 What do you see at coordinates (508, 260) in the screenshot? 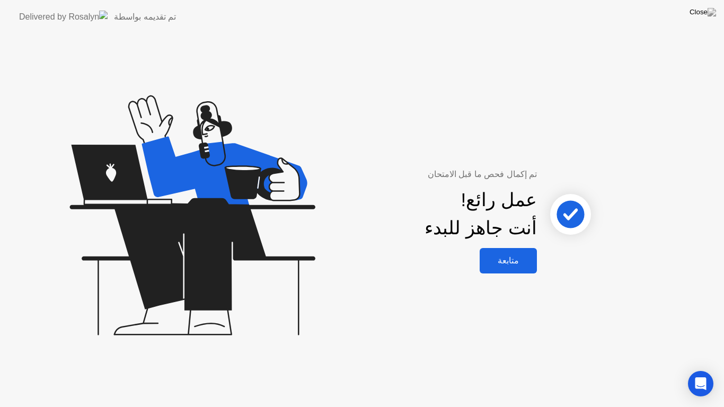
I see `div: متابعة` at bounding box center [508, 260].